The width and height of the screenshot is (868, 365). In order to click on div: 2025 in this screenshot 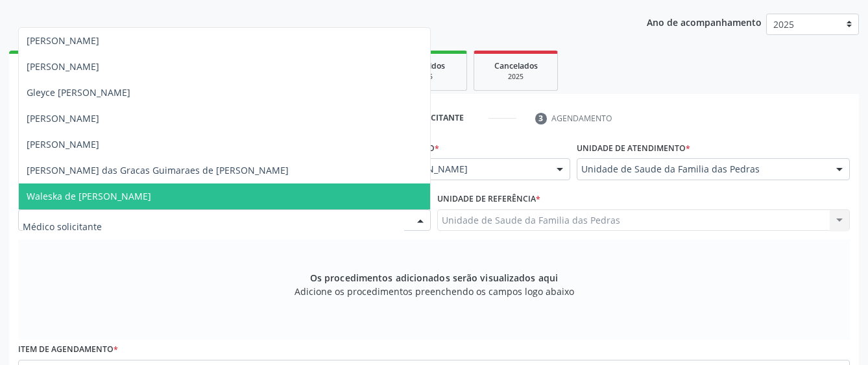, I will do `click(516, 77)`.